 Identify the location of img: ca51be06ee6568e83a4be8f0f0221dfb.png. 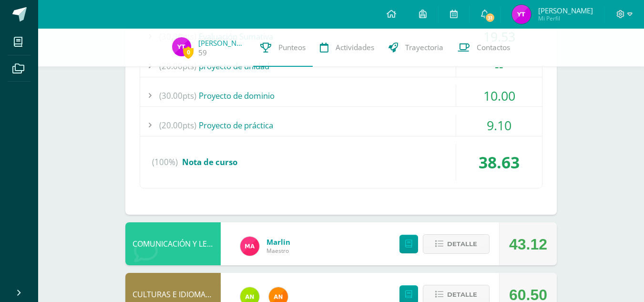
(250, 246).